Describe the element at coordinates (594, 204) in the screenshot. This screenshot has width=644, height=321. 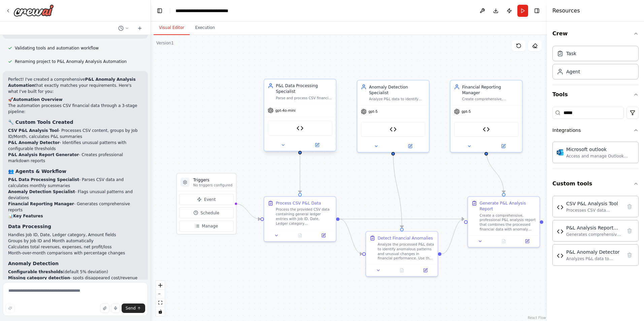
I see `div: CSV P&L Analysis Tool` at that location.